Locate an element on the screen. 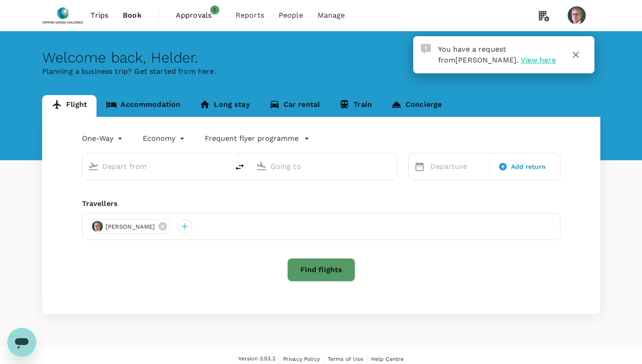 The image size is (642, 364). a: Train is located at coordinates (355, 106).